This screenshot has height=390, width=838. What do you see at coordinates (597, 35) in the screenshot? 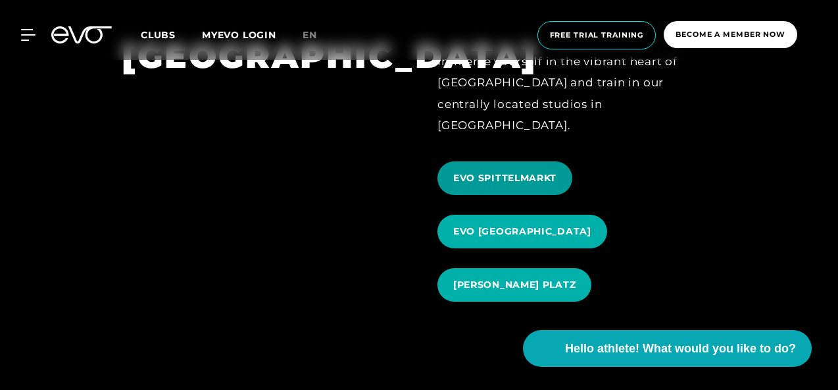
I see `font: Free trial training` at bounding box center [597, 35].